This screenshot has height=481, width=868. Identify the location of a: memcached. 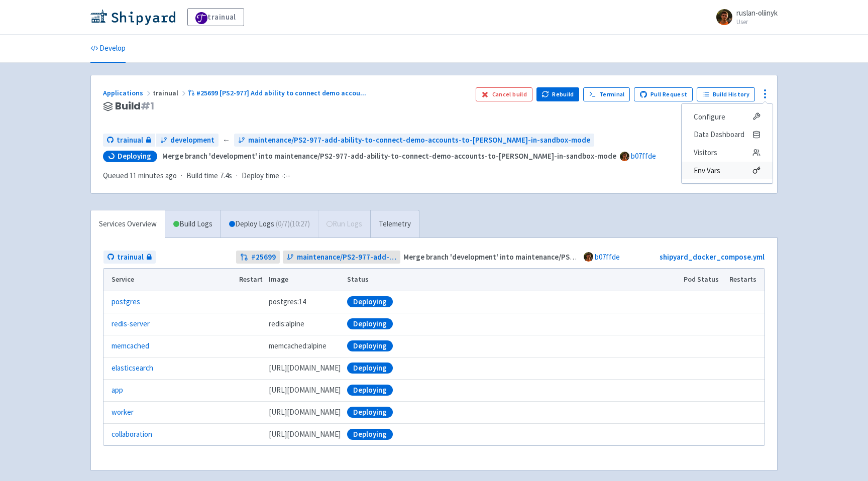
(130, 346).